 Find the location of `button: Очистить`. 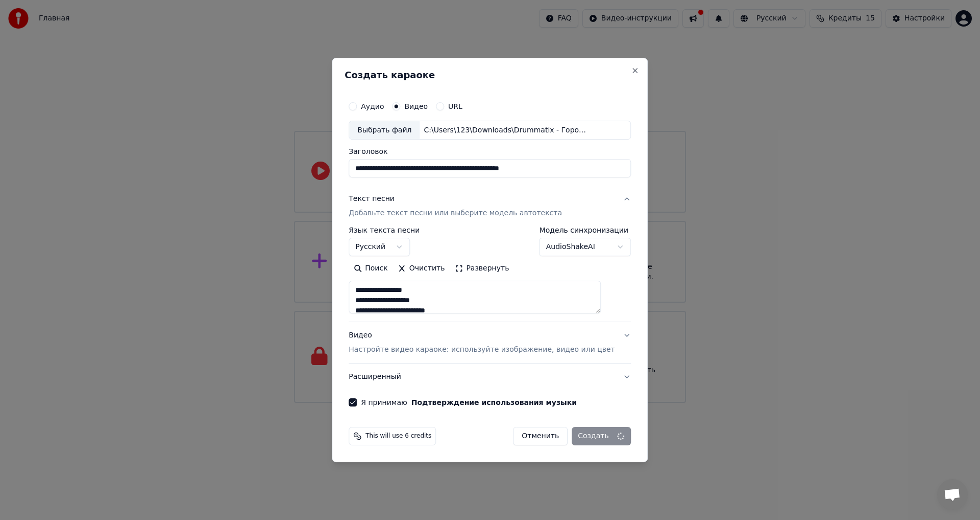

button: Очистить is located at coordinates (421, 269).